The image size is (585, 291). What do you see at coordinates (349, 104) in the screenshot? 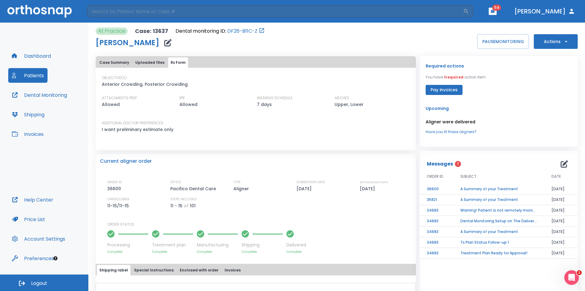
I see `p: Upper, Lower` at bounding box center [349, 104].